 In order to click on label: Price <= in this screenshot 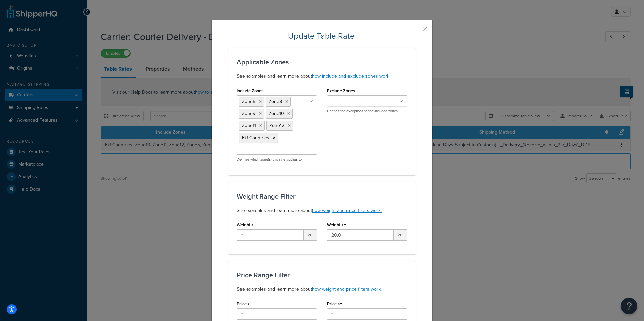, I will do `click(335, 303)`.